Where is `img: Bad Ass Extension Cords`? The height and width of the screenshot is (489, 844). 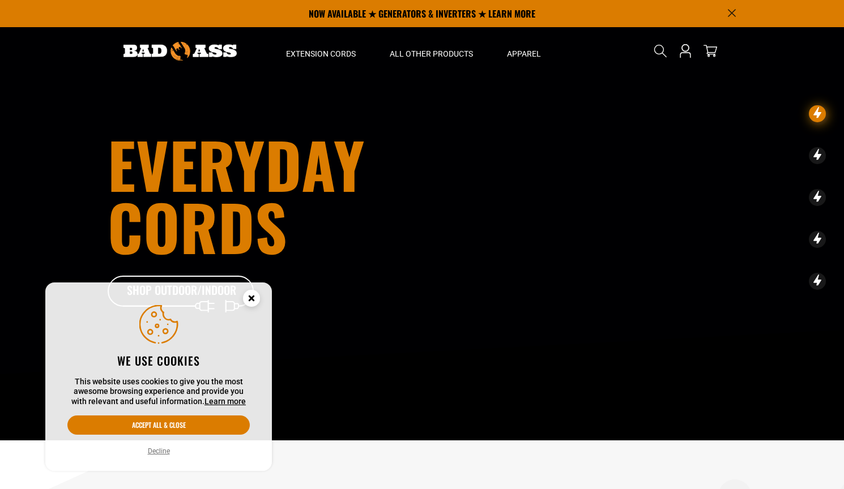
img: Bad Ass Extension Cords is located at coordinates (180, 51).